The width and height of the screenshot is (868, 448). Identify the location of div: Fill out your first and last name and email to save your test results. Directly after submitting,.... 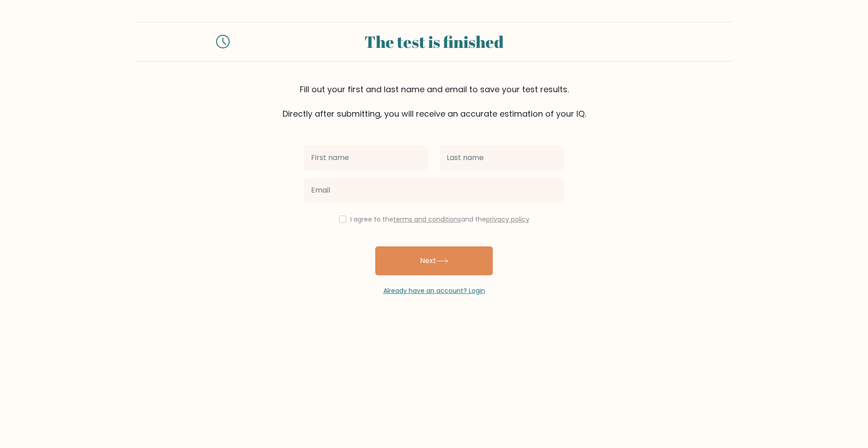
(434, 102).